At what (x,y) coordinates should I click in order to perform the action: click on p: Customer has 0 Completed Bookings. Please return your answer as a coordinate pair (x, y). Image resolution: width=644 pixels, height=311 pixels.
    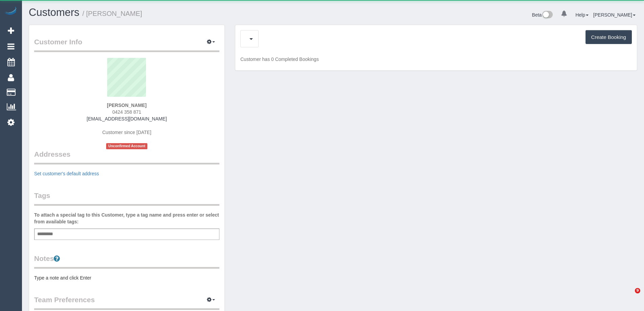
    Looking at the image, I should click on (436, 59).